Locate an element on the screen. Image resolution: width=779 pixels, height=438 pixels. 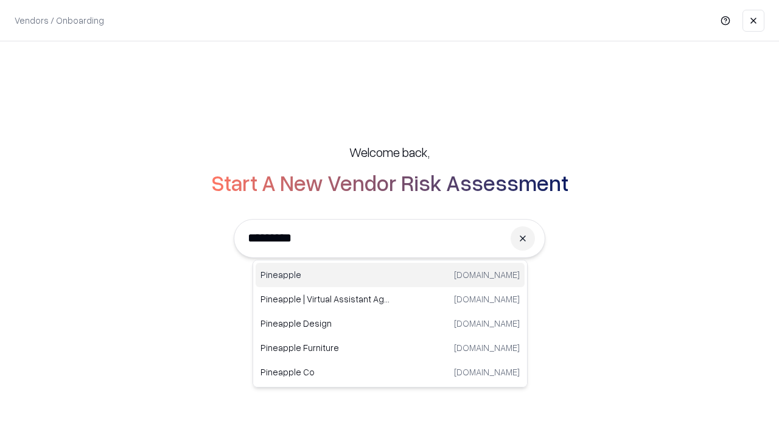
p: Vendors / Onboarding is located at coordinates (59, 20).